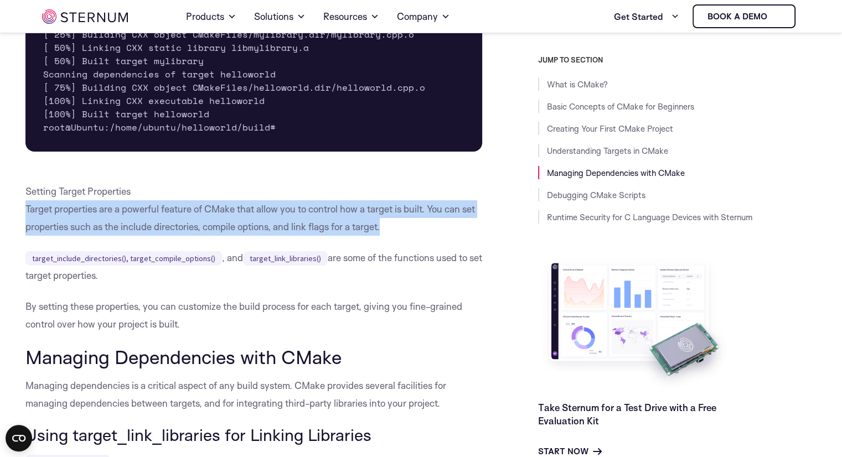  What do you see at coordinates (616, 173) in the screenshot?
I see `a: Managing Dependencies with CMake` at bounding box center [616, 173].